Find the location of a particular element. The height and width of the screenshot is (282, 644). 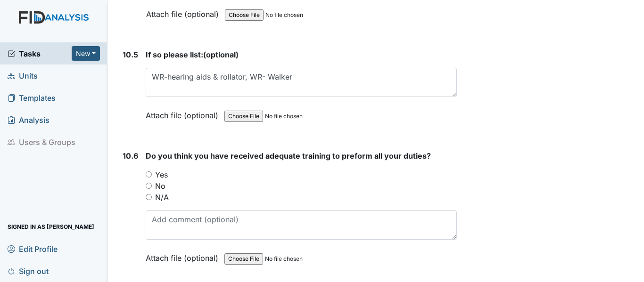

span: Tasks is located at coordinates (40, 53).